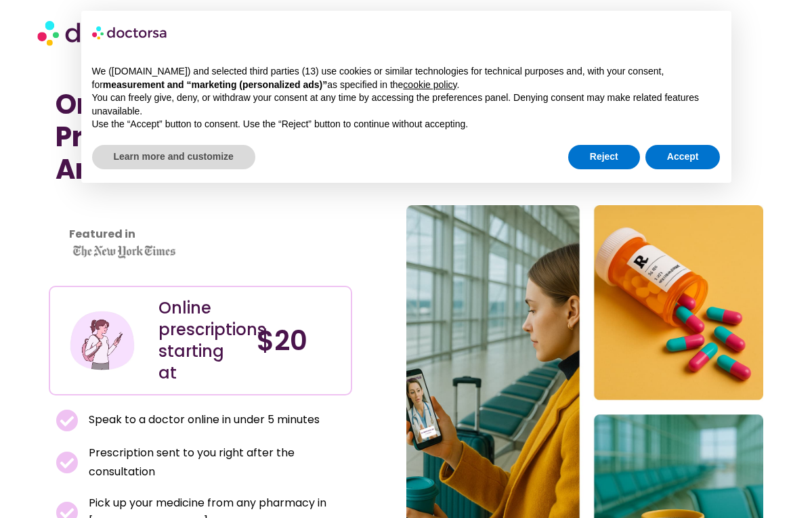 This screenshot has height=518, width=812. I want to click on button: Accept, so click(682, 157).